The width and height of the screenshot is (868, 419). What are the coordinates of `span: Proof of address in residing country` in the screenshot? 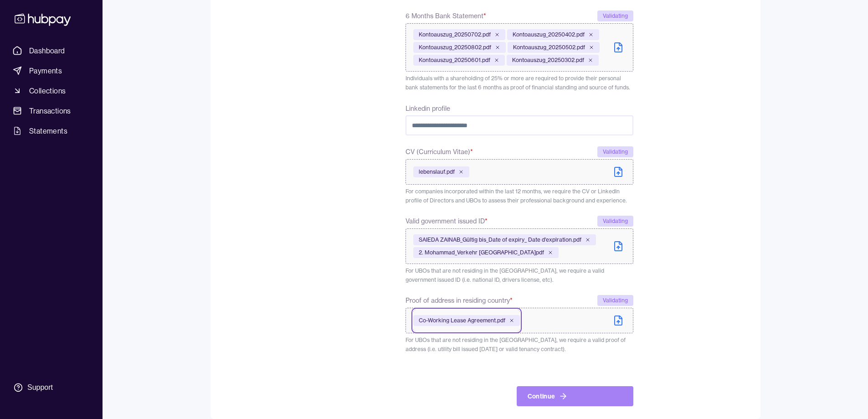 It's located at (459, 300).